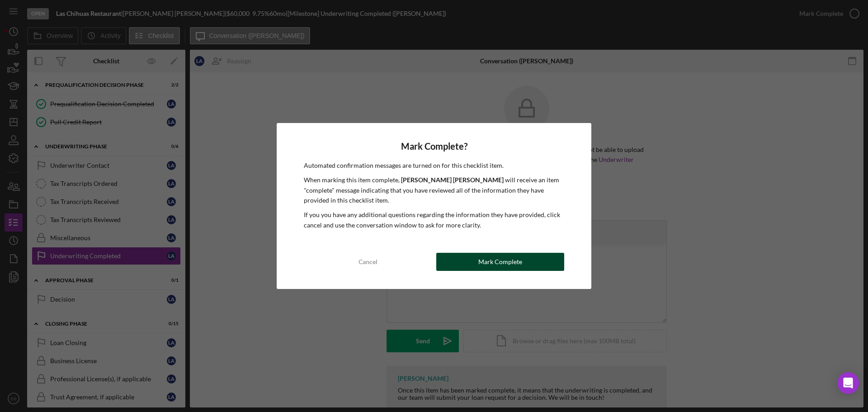 Image resolution: width=868 pixels, height=412 pixels. Describe the element at coordinates (368, 262) in the screenshot. I see `button: Cancel` at that location.